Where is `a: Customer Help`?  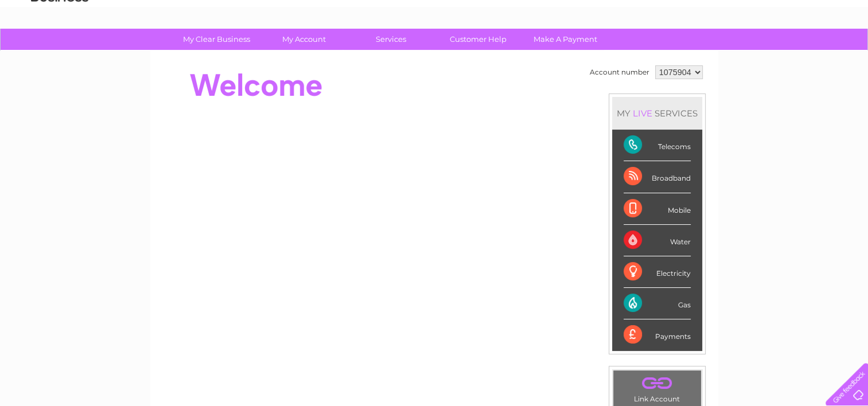
a: Customer Help is located at coordinates (478, 39).